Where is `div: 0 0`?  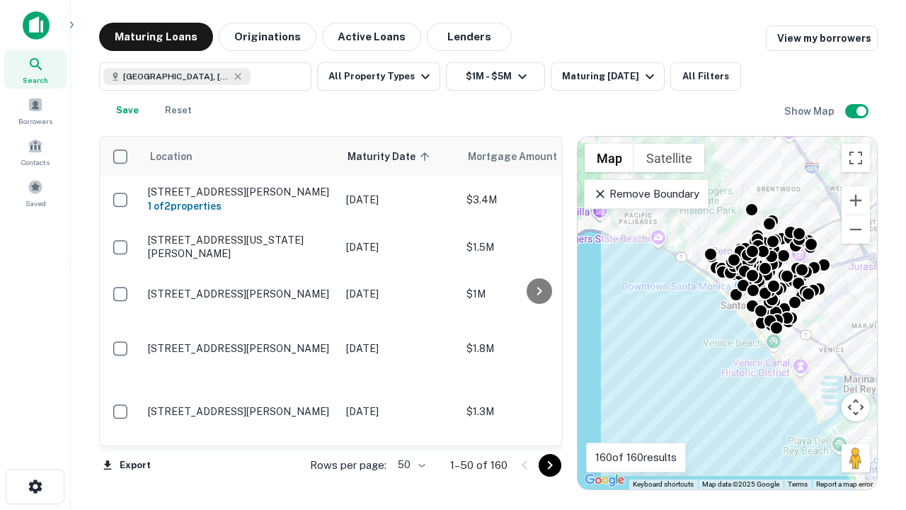
div: 0 0 is located at coordinates (727, 313).